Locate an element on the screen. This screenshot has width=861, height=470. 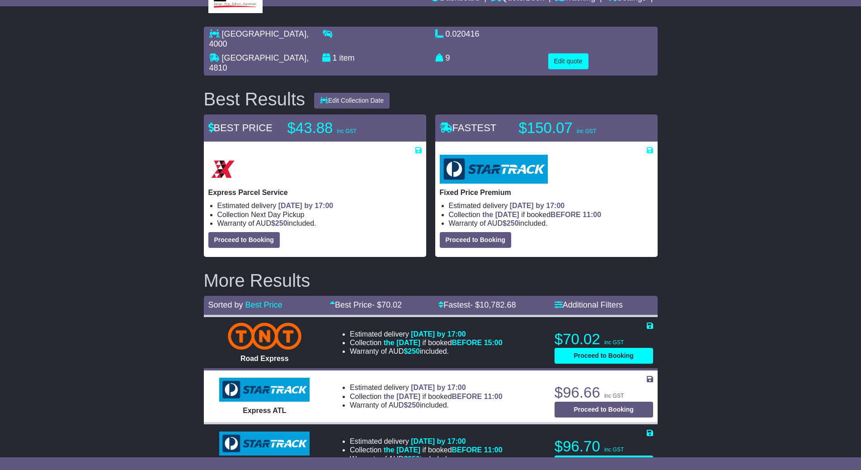
span: Sorted by is located at coordinates (226, 305).